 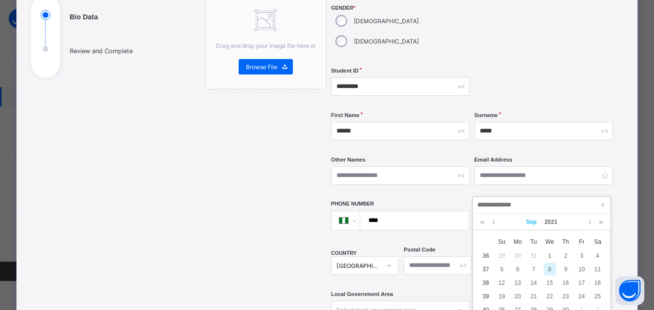 What do you see at coordinates (550, 283) in the screenshot?
I see `div: 15` at bounding box center [550, 283].